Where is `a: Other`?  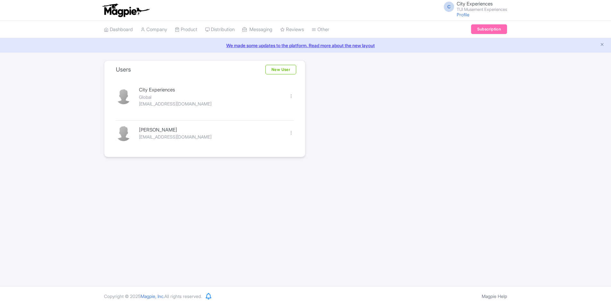
a: Other is located at coordinates (320, 30).